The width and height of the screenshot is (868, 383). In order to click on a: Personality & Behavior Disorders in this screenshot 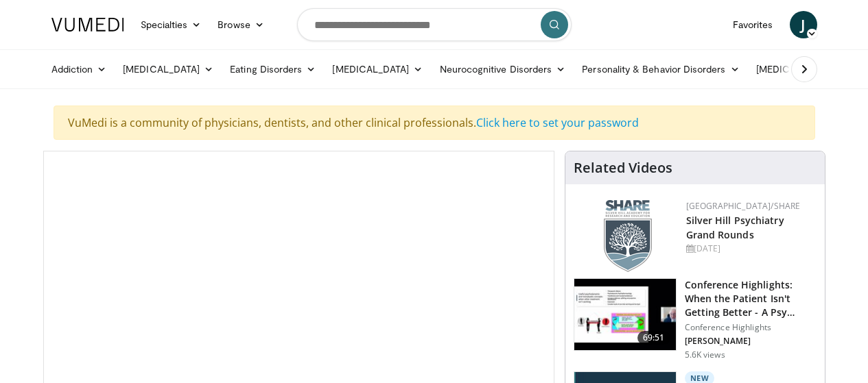, I will do `click(660, 69)`.